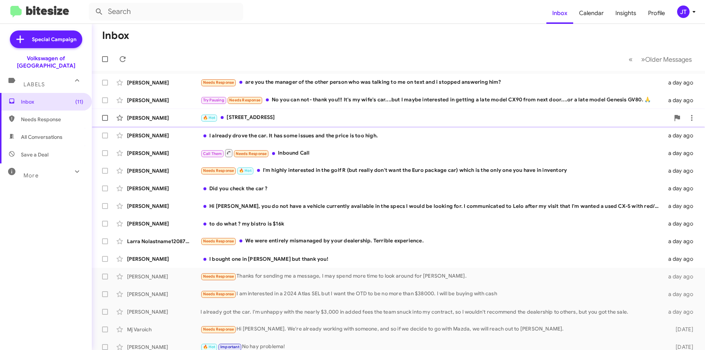 This screenshot has width=705, height=350. Describe the element at coordinates (54, 39) in the screenshot. I see `span: Special Campaign` at that location.